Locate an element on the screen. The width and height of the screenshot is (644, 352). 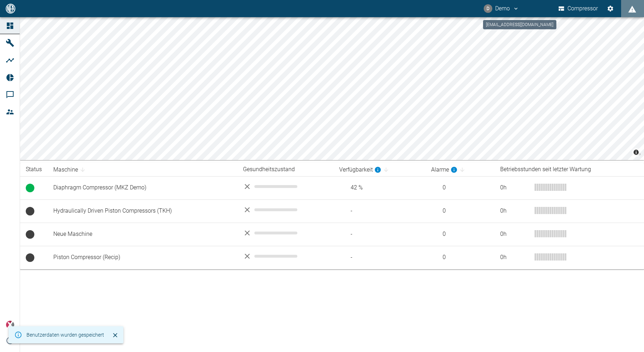
img: Xplore Logo is located at coordinates (10, 325).